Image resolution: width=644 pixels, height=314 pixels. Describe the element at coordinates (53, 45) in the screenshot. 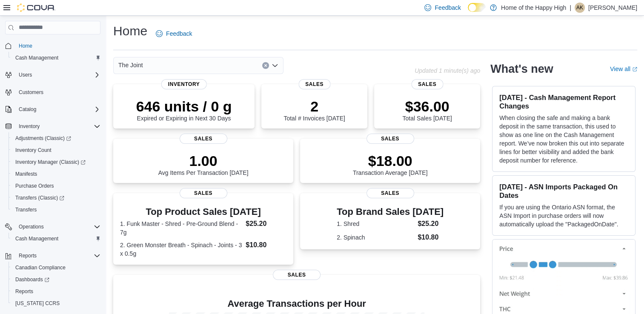

I see `button: Home` at that location.